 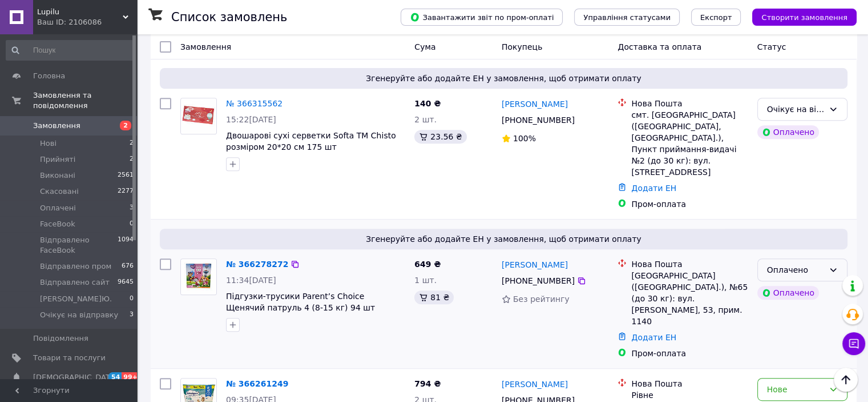 I want to click on span: 676, so click(x=127, y=266).